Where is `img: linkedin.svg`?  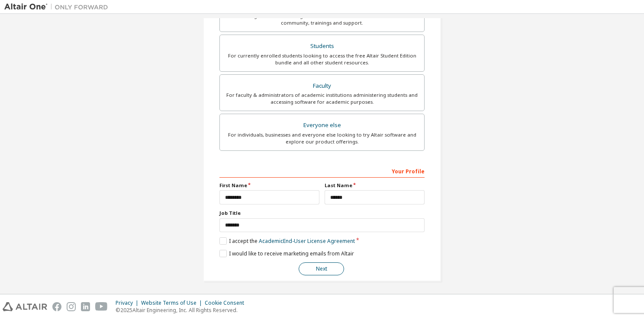 img: linkedin.svg is located at coordinates (85, 307).